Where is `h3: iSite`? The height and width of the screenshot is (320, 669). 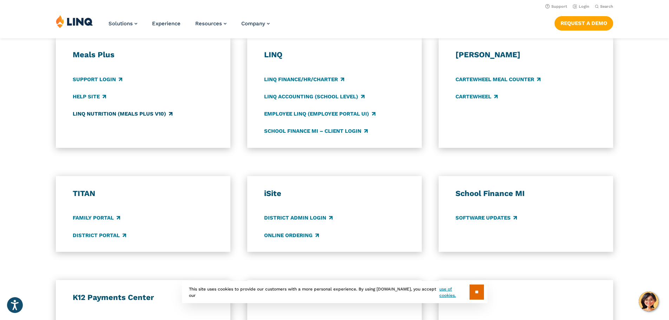 h3: iSite is located at coordinates (335, 193).